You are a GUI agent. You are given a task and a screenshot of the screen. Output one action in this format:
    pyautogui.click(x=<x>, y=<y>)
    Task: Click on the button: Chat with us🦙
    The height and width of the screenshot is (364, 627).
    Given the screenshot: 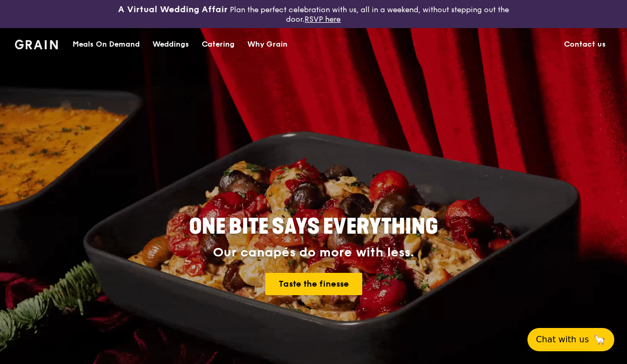 What is the action you would take?
    pyautogui.click(x=571, y=339)
    